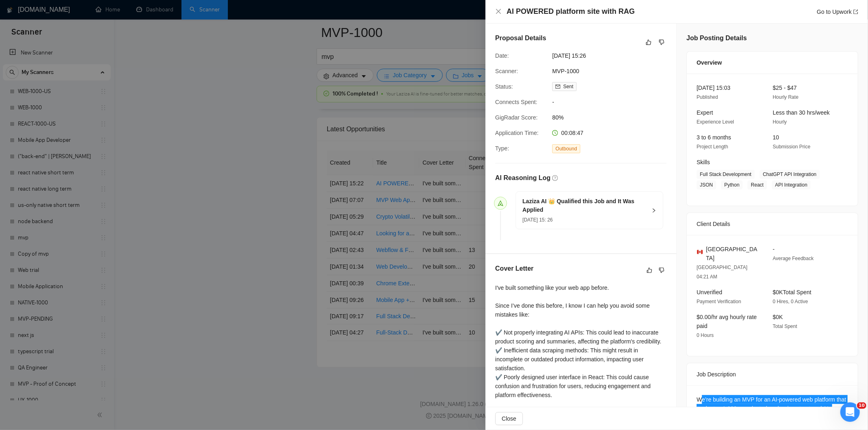 The width and height of the screenshot is (868, 430). Describe the element at coordinates (517, 102) in the screenshot. I see `span: Connects Spent:` at that location.